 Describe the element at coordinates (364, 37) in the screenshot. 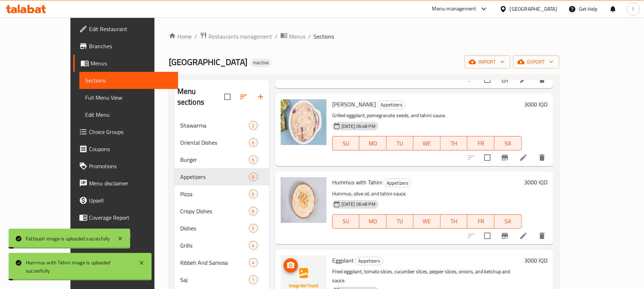

I see `nav: breadcrumb` at that location.